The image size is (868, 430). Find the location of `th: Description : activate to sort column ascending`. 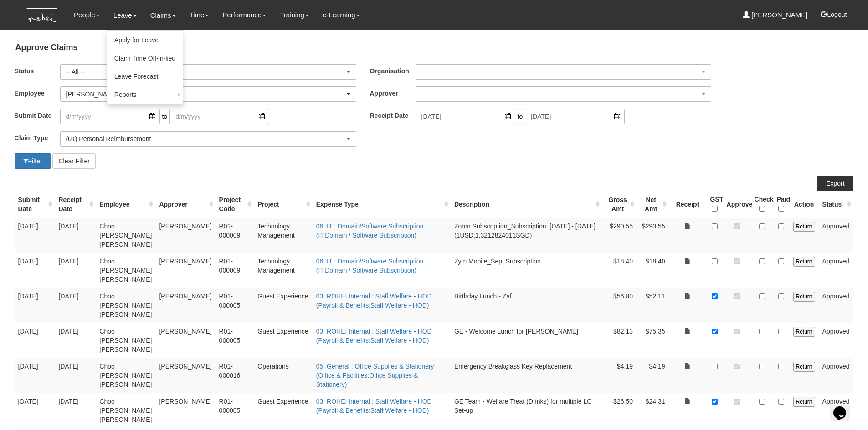

th: Description : activate to sort column ascending is located at coordinates (526, 204).